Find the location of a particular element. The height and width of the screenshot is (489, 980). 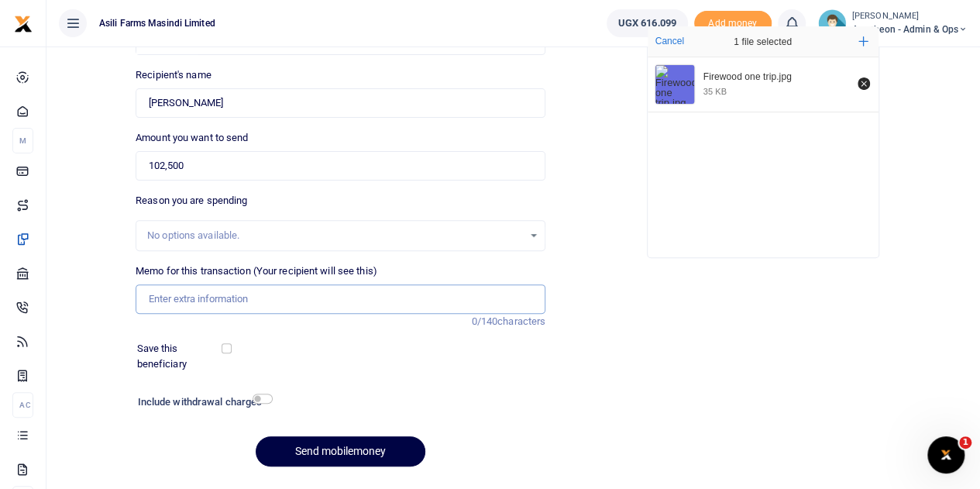

input: Loading name... is located at coordinates (340, 103).